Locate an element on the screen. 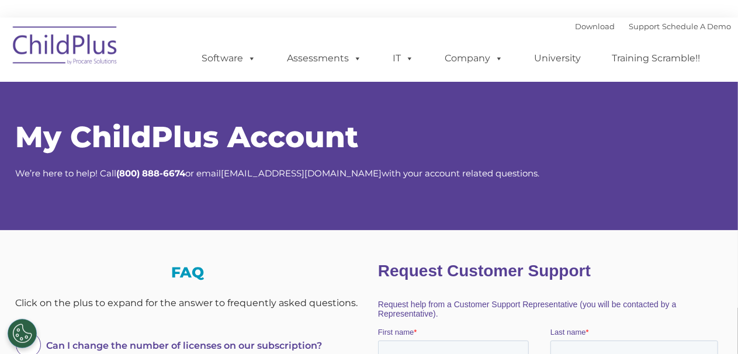 The height and width of the screenshot is (354, 738). a: Download is located at coordinates (595, 26).